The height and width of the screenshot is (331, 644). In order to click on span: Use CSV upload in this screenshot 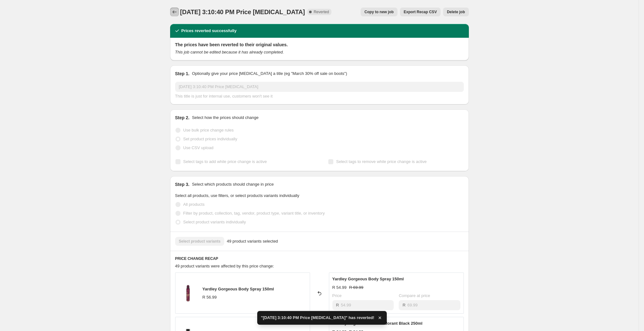, I will do `click(199, 148)`.